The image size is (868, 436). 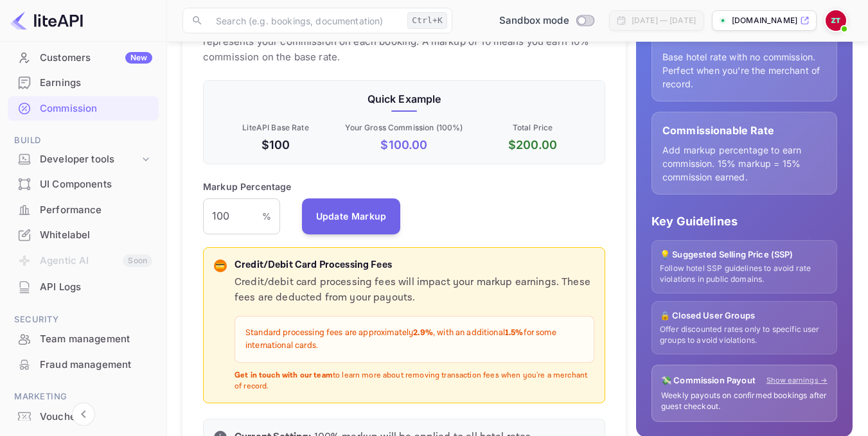 What do you see at coordinates (82, 141) in the screenshot?
I see `span: Build` at bounding box center [82, 141].